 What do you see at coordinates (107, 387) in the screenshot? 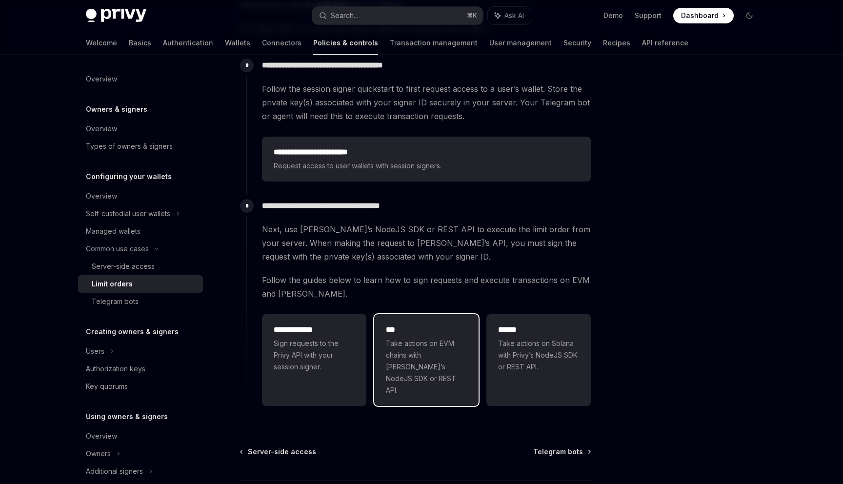
I see `div: Key quorums` at bounding box center [107, 387].